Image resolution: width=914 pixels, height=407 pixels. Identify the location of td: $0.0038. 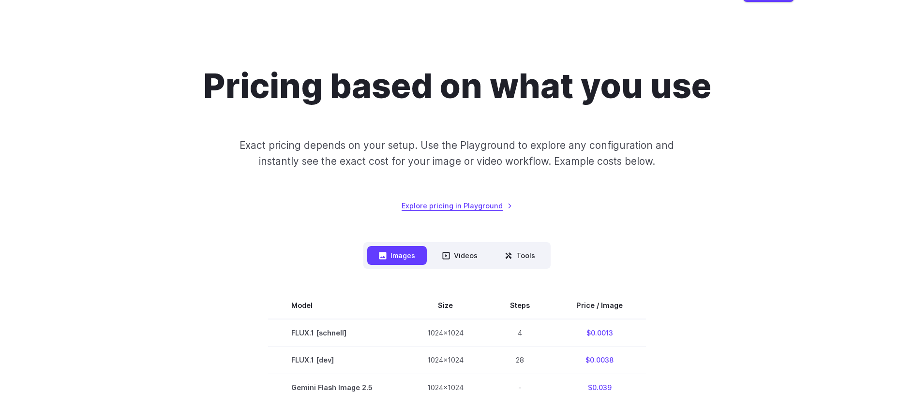
(599, 360).